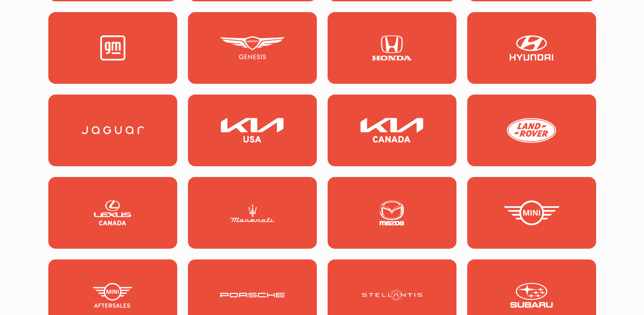  I want to click on img: Jaguar, so click(113, 130).